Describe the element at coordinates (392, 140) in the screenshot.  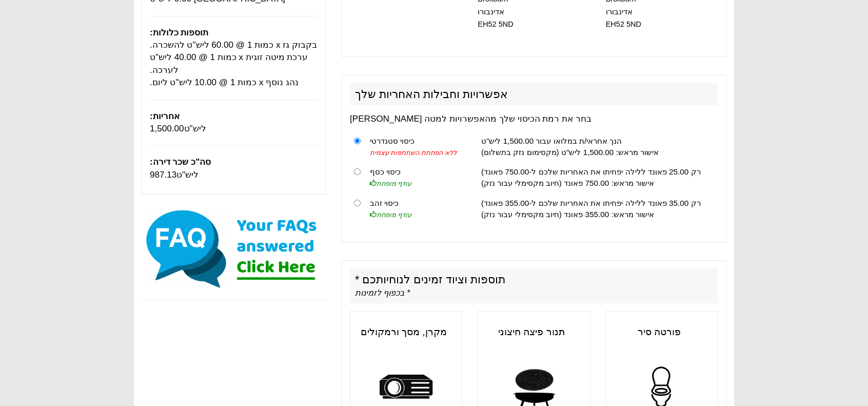
I see `font: כיסוי סטנדרטי` at that location.